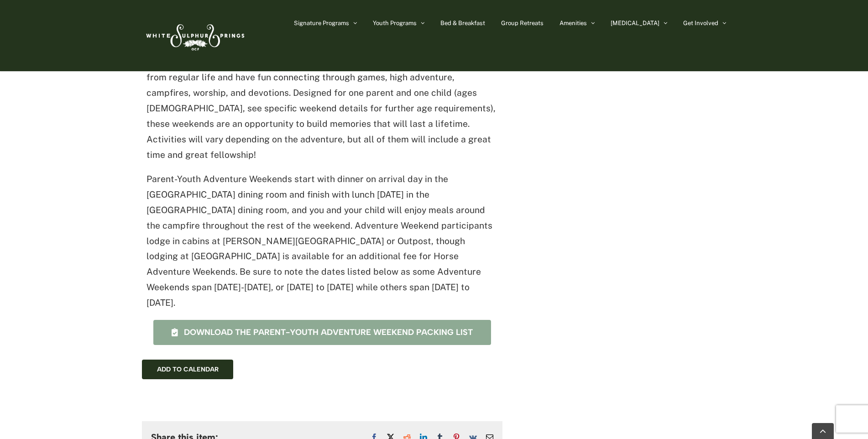 Image resolution: width=868 pixels, height=439 pixels. What do you see at coordinates (522, 23) in the screenshot?
I see `span: Group Retreats` at bounding box center [522, 23].